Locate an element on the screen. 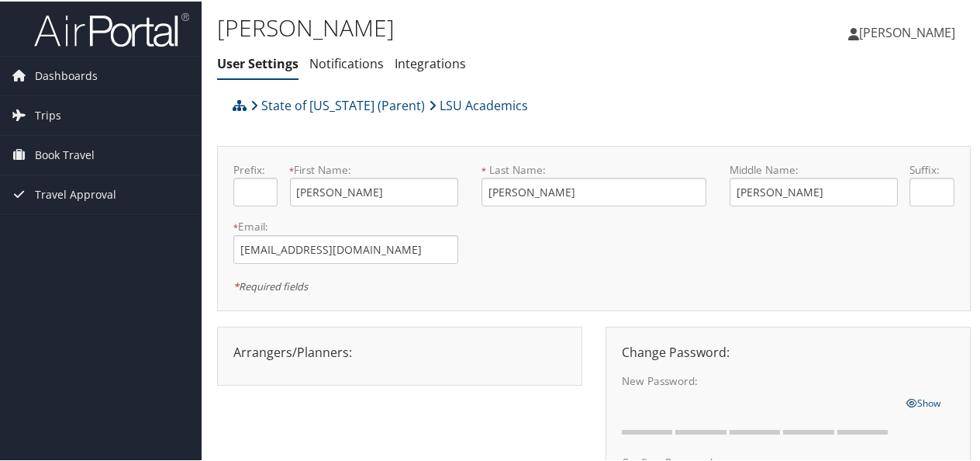 This screenshot has width=980, height=461. label: Email: is located at coordinates (346, 225).